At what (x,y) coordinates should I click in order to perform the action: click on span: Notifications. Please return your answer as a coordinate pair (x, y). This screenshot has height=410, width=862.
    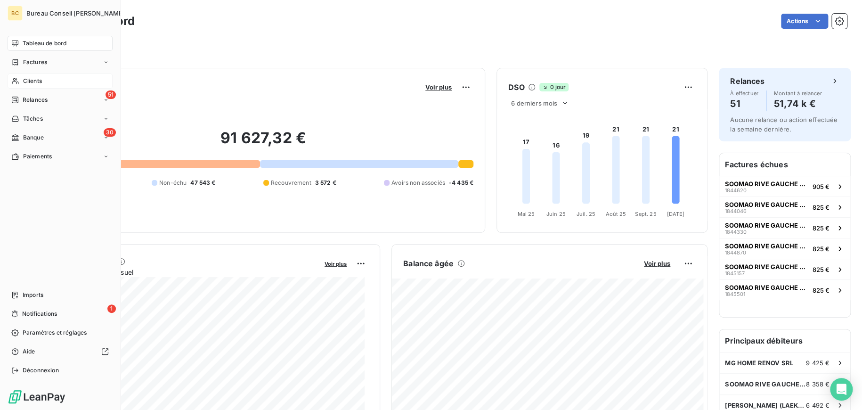
    Looking at the image, I should click on (40, 314).